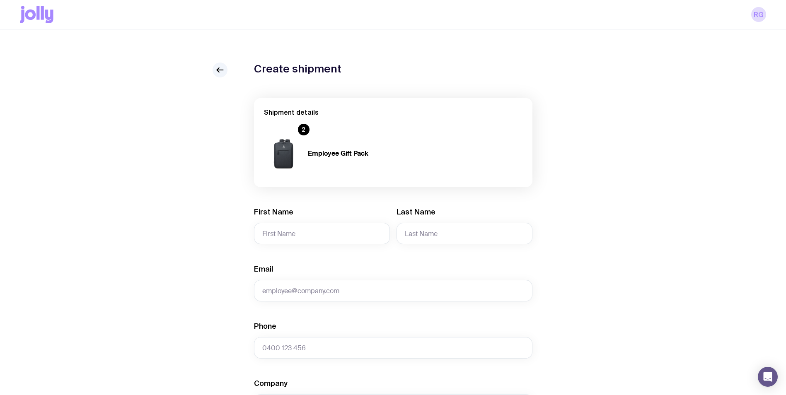 Image resolution: width=786 pixels, height=395 pixels. What do you see at coordinates (393, 348) in the screenshot?
I see `input: 0400 123 456` at bounding box center [393, 348].